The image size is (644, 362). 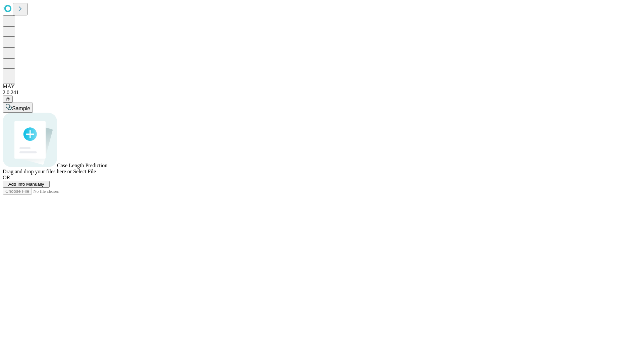 What do you see at coordinates (322, 93) in the screenshot?
I see `div: 2.0.241` at bounding box center [322, 93].